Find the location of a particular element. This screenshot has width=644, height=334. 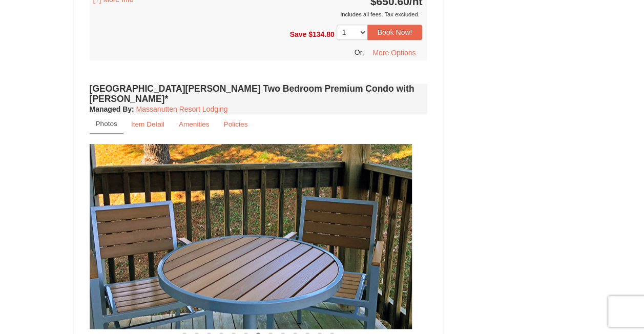

span: Managed By is located at coordinates (111, 109).